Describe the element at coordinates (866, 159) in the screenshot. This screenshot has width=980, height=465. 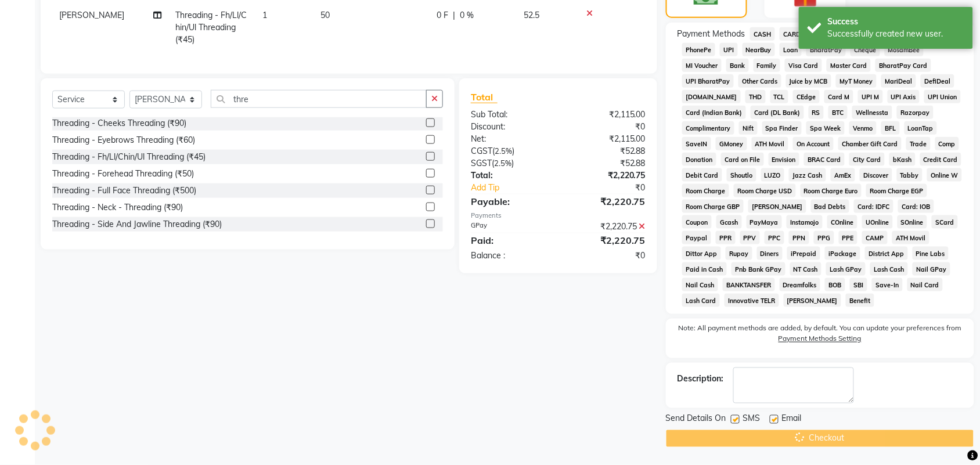
I see `span: City Card` at that location.